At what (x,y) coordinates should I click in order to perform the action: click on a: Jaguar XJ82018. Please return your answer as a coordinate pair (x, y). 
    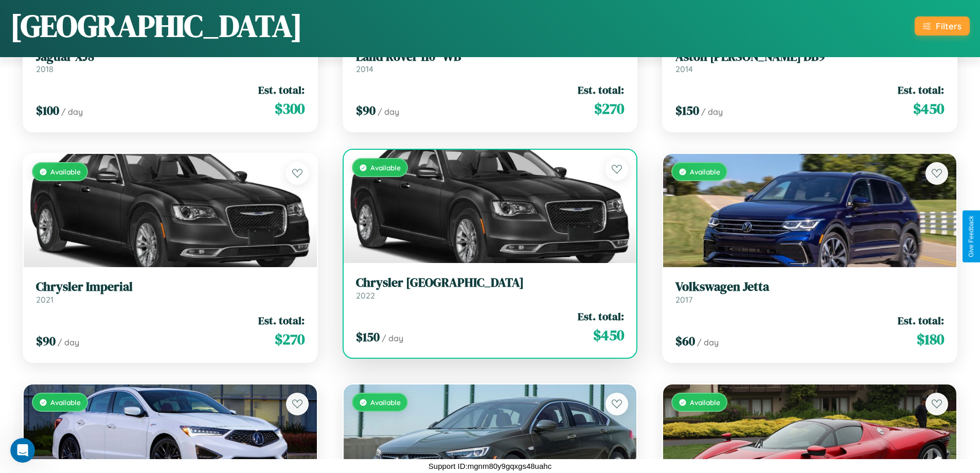
    Looking at the image, I should click on (171, 62).